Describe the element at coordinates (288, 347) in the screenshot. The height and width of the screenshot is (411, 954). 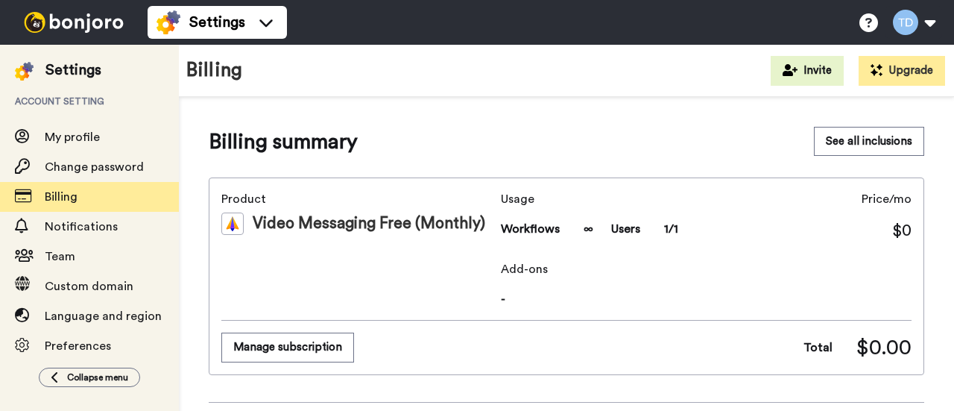
I see `button: Manage subscription` at that location.